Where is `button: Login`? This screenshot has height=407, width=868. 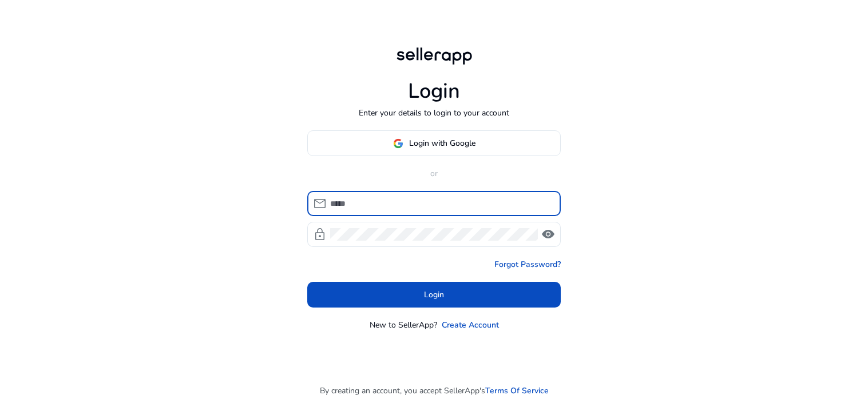
button: Login is located at coordinates (433, 294).